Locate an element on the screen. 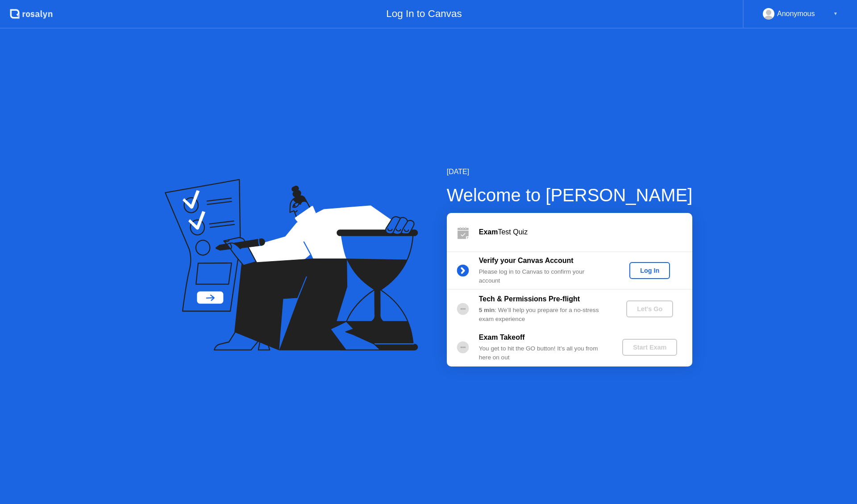  button: Start Exam is located at coordinates (649, 347).